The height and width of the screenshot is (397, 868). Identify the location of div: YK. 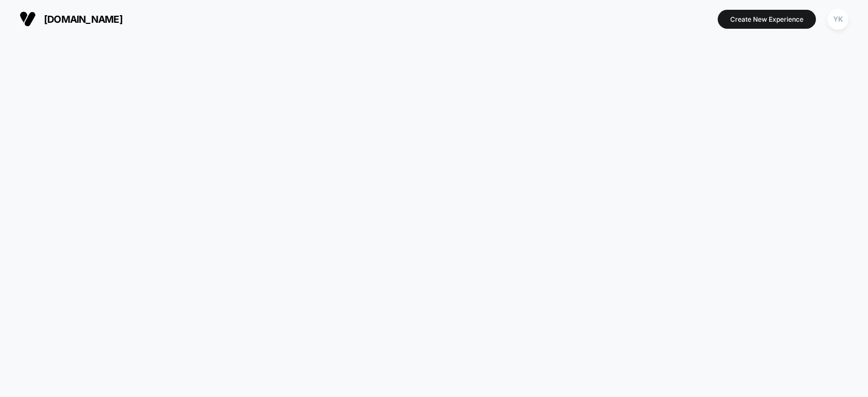
(838, 19).